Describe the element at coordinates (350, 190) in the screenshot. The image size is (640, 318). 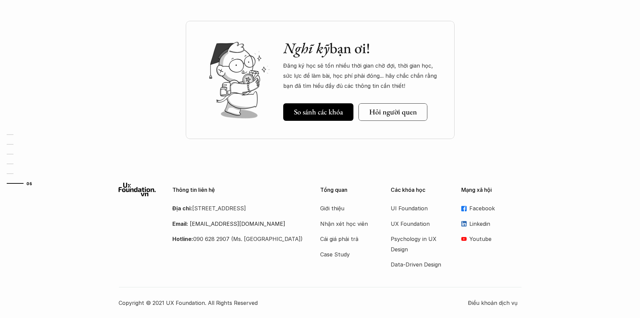
I see `p: Tổng quan` at that location.